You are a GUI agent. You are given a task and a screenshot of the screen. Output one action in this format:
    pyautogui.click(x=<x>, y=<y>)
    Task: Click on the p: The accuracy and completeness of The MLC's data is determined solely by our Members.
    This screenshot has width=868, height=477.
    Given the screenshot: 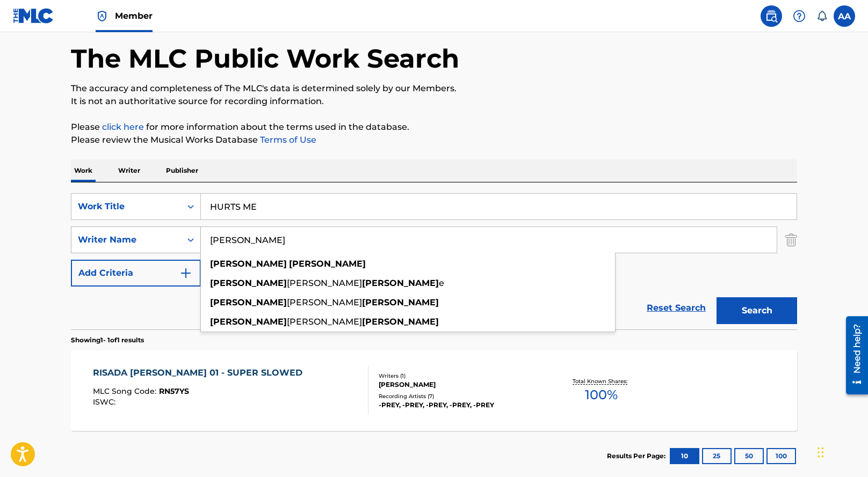 What is the action you would take?
    pyautogui.click(x=434, y=89)
    